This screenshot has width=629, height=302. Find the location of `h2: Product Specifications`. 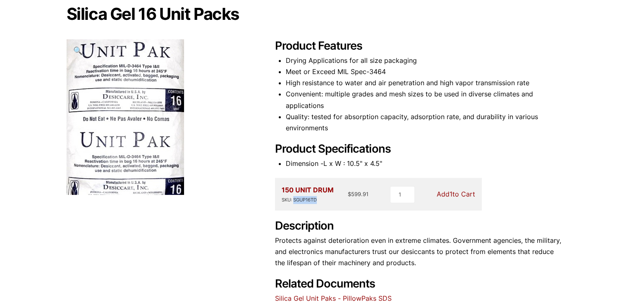

h2: Product Specifications is located at coordinates (419, 149).